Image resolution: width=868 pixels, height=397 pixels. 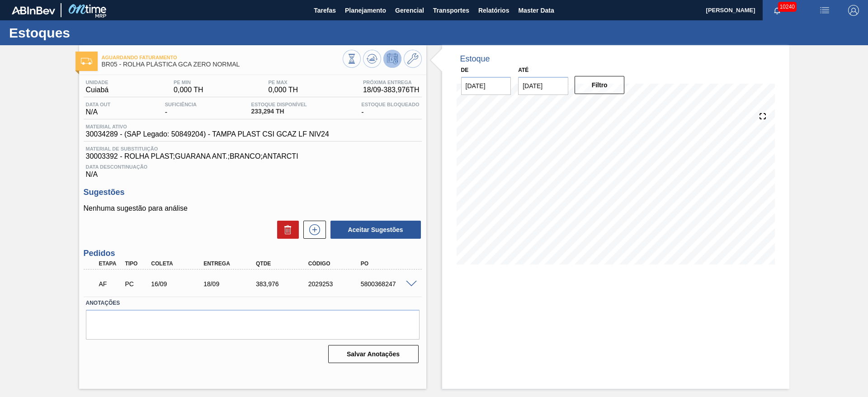 What do you see at coordinates (824, 11) in the screenshot?
I see `img: userActions` at bounding box center [824, 11].